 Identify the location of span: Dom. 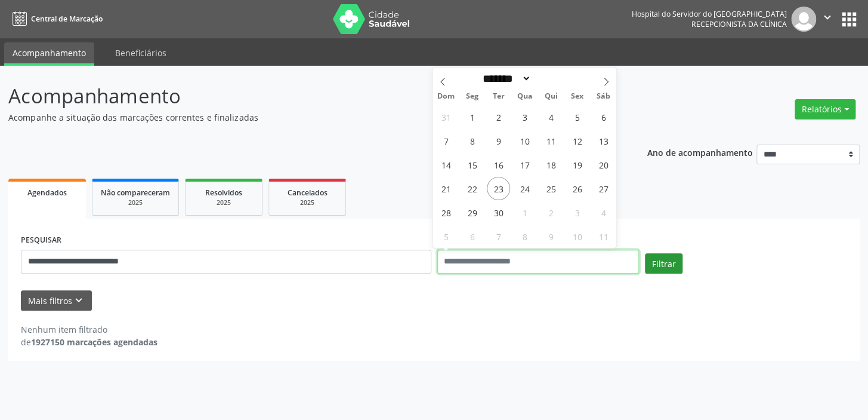
(445, 96).